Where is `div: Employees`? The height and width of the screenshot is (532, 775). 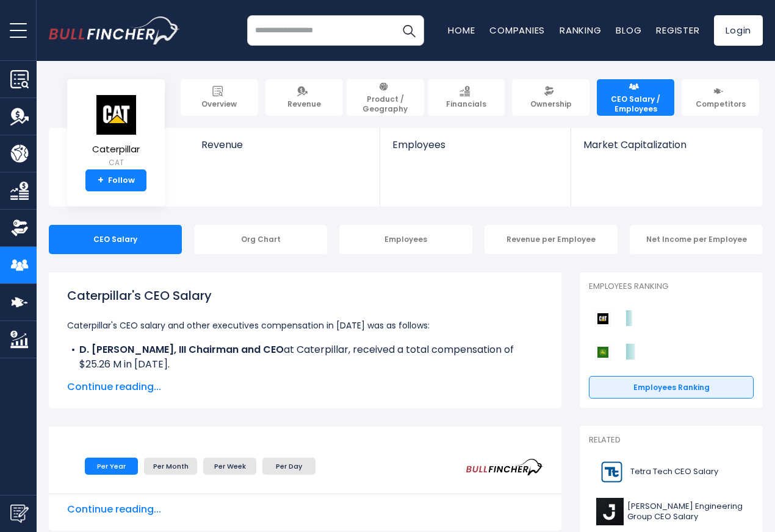
div: Employees is located at coordinates (406, 240).